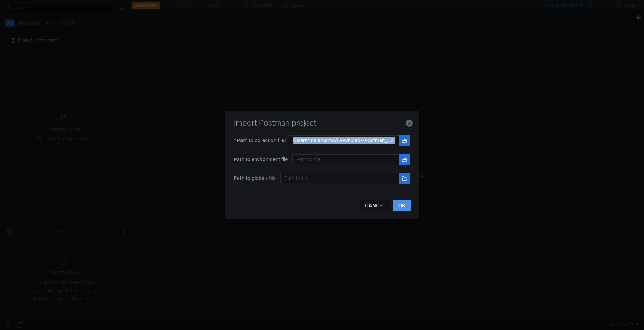 The height and width of the screenshot is (330, 644). Describe the element at coordinates (263, 159) in the screenshot. I see `label: Path to environment file` at that location.